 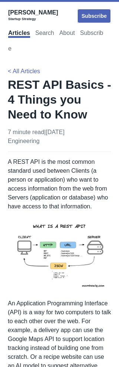 I want to click on a: Articles, so click(x=19, y=34).